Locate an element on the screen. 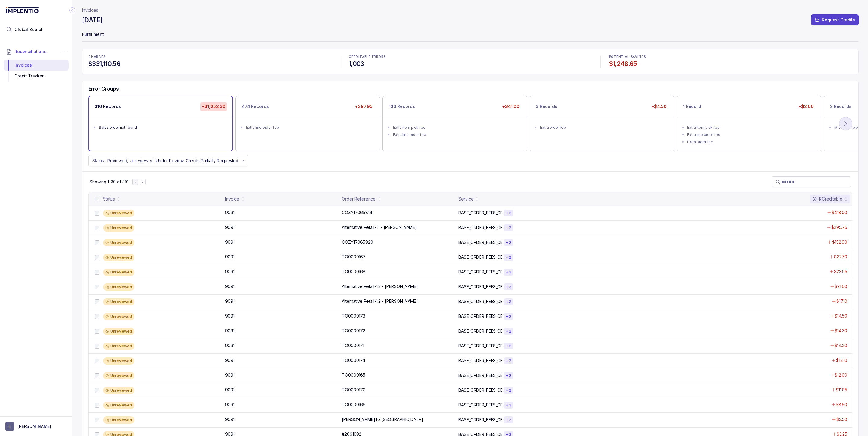 The image size is (868, 436). div: Order Reference is located at coordinates (359, 199).